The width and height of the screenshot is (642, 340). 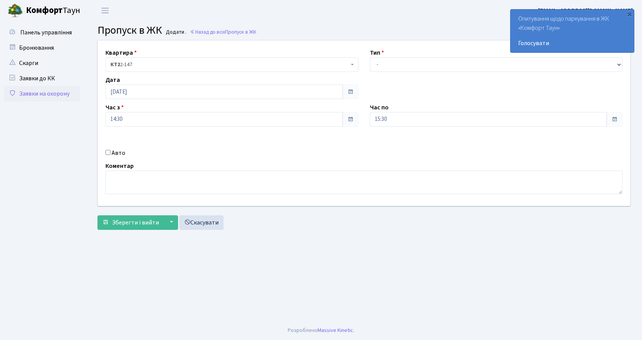 I want to click on label: Час з, so click(x=115, y=107).